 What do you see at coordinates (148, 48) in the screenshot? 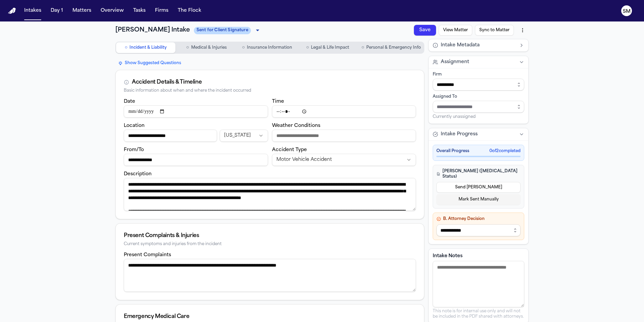
I see `span: Incident & Liability` at bounding box center [148, 48].